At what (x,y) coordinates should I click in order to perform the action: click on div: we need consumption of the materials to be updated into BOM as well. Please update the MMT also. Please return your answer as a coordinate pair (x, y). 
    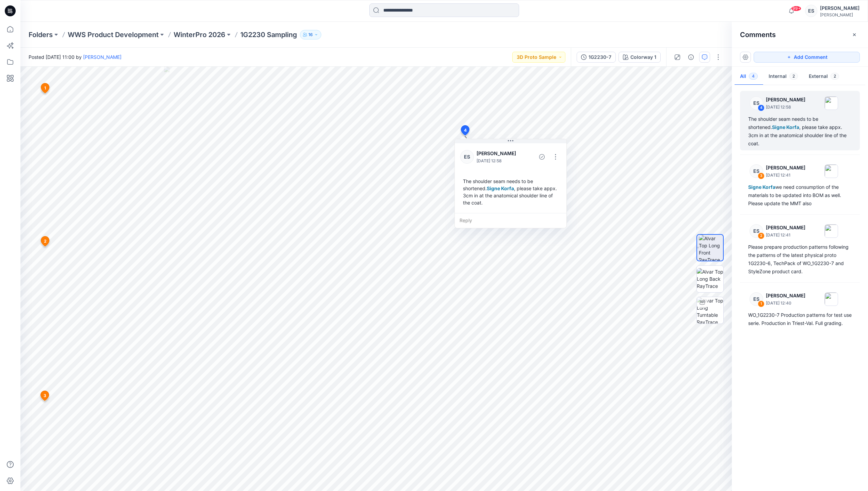
    Looking at the image, I should click on (800, 195).